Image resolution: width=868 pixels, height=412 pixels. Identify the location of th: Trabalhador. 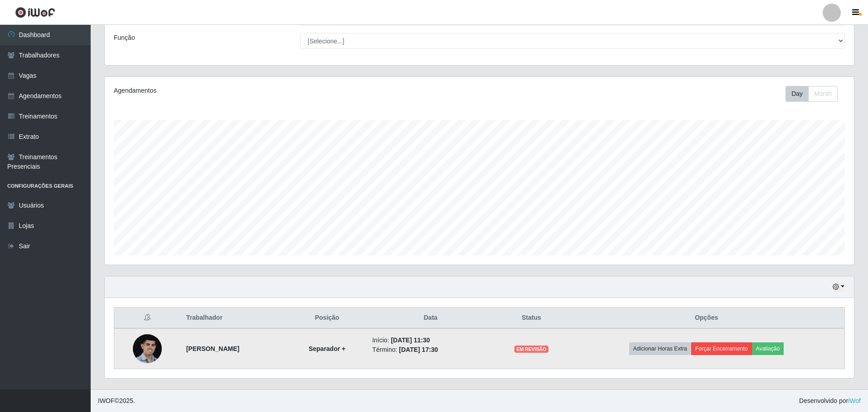
(234, 319).